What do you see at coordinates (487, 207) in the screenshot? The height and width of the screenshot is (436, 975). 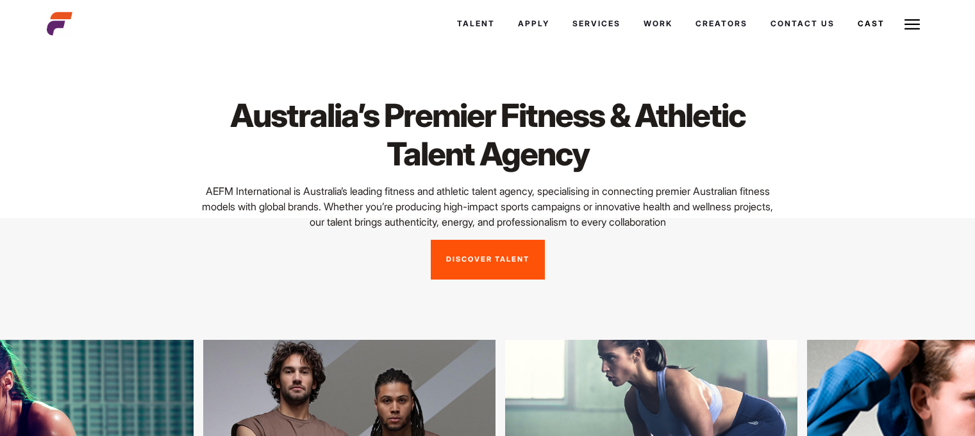 I see `p: AEFM International is Australia’s leading fitness and athletic talent agency, specialising in con...` at bounding box center [487, 207].